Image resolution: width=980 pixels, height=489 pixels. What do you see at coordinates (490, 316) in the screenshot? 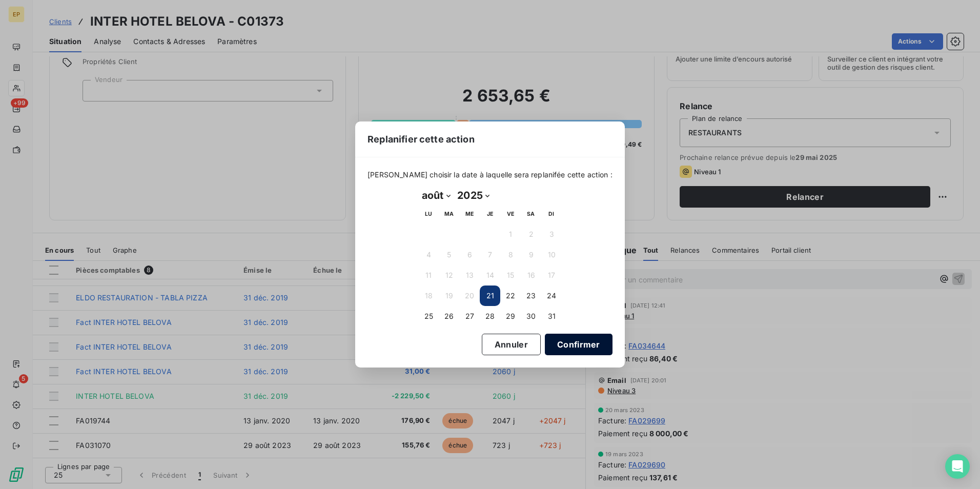
I see `button: 28` at bounding box center [490, 316].